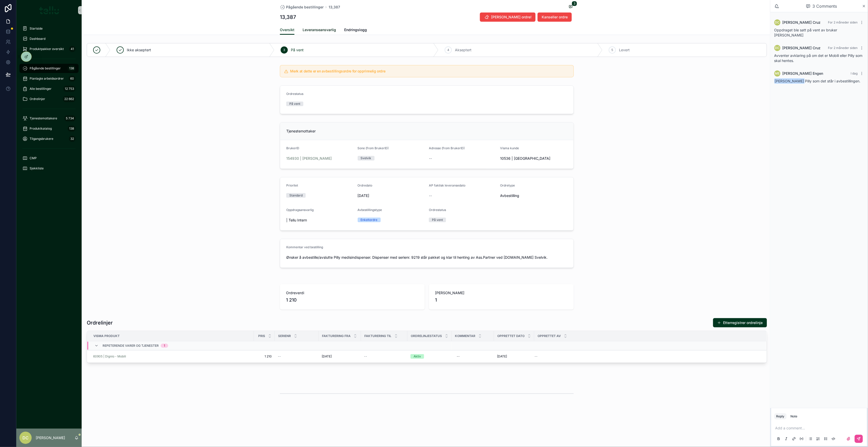  I want to click on a: Tilgangsbrukere32, so click(49, 139).